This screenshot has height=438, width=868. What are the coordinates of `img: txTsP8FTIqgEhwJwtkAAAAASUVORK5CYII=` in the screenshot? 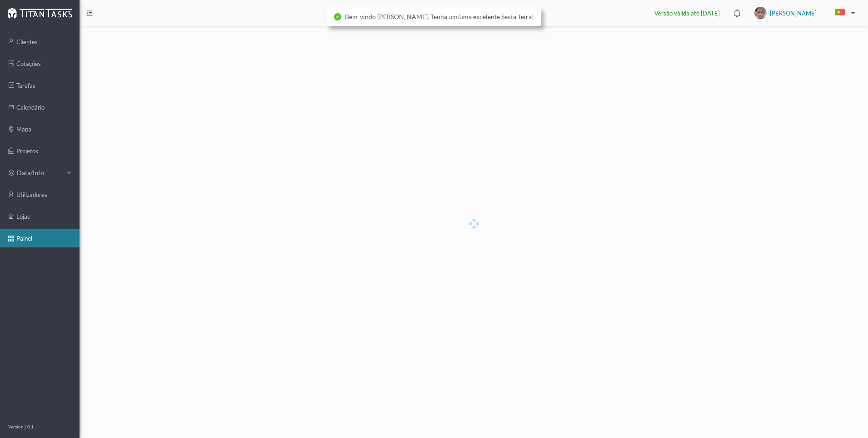 It's located at (760, 13).